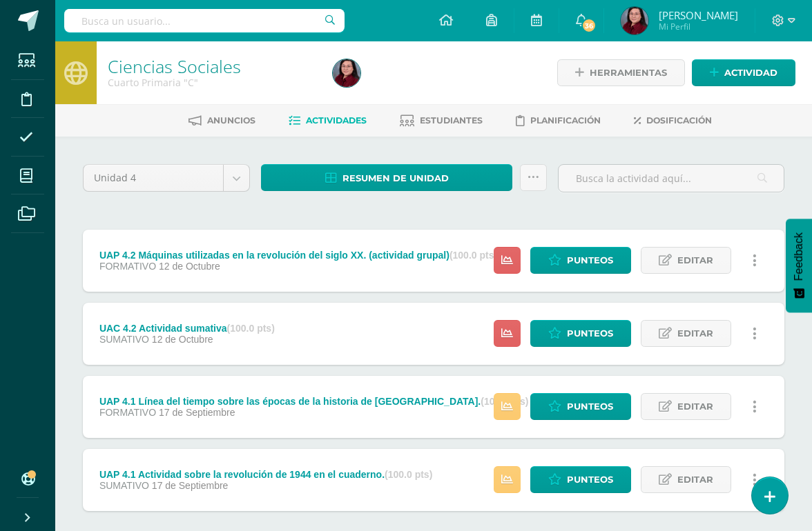 The height and width of the screenshot is (531, 812). What do you see at coordinates (557, 121) in the screenshot?
I see `a: Planificación` at bounding box center [557, 121].